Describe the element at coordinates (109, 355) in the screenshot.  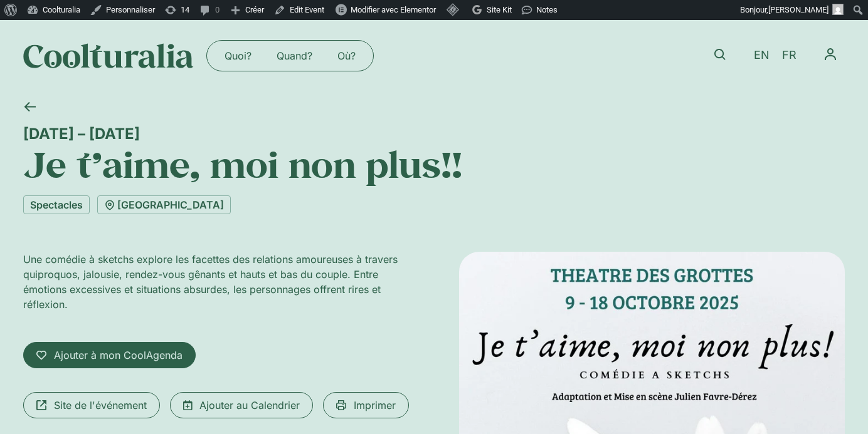
I see `a: Ajouter à mon CoolAgenda` at that location.